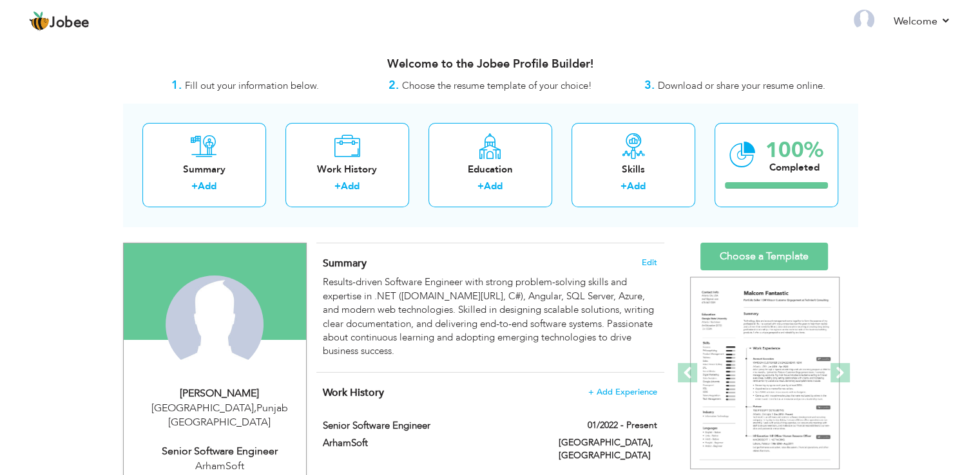  Describe the element at coordinates (490, 263) in the screenshot. I see `h4: Adding a summary is a quick and easy way to highlight your experience and interests.` at that location.